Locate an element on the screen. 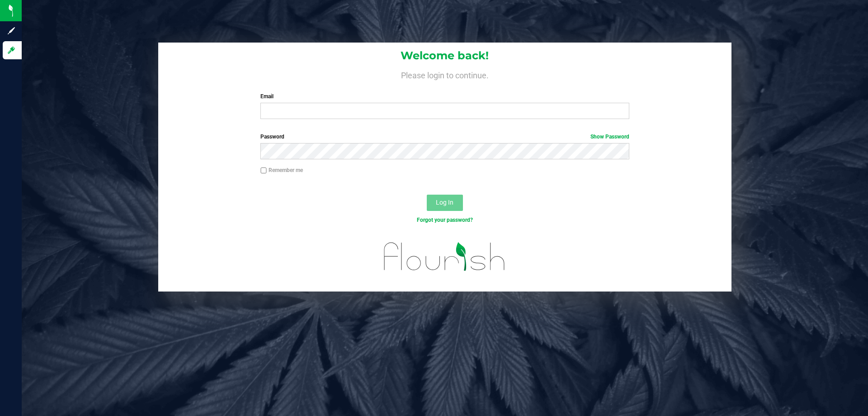 The width and height of the screenshot is (868, 416). a: Show Password is located at coordinates (610, 136).